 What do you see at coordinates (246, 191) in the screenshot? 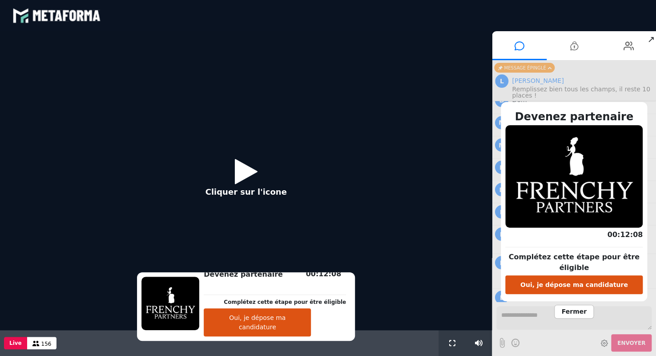
I see `p: Cliquer sur l'icone` at bounding box center [246, 191].